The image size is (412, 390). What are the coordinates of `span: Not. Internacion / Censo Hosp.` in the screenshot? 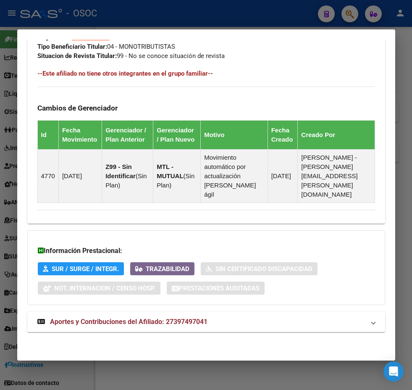 It's located at (105, 288).